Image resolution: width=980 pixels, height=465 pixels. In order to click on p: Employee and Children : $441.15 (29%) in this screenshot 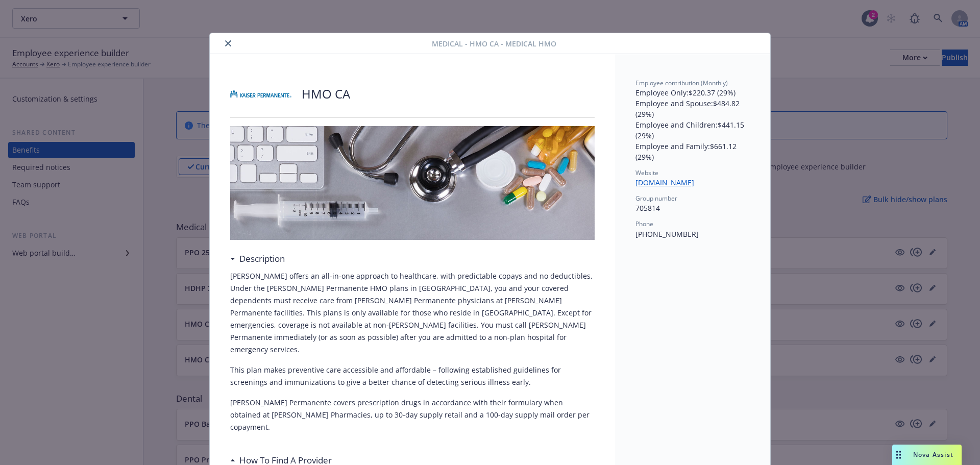, I will do `click(692, 130)`.